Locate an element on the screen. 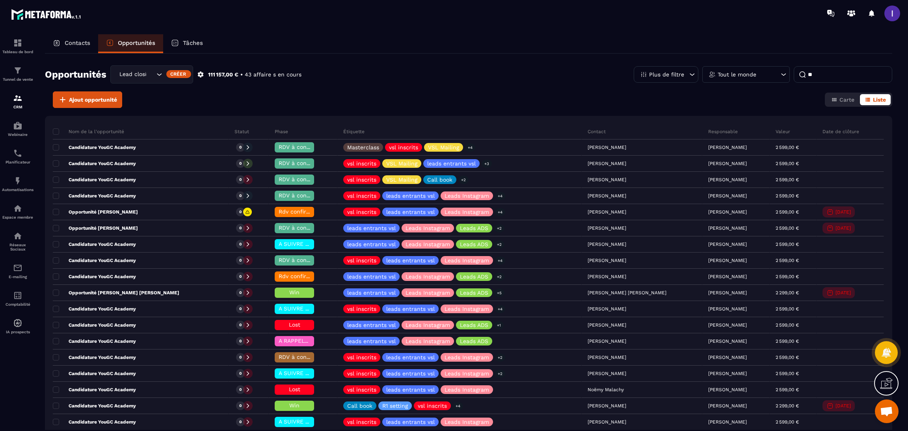  span: Win is located at coordinates (294, 405).